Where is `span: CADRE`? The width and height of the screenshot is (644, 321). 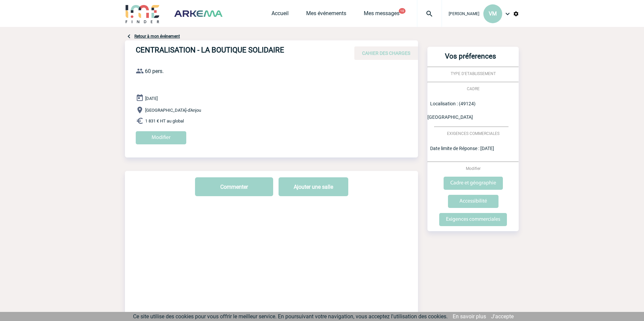
span: CADRE is located at coordinates (473, 89).